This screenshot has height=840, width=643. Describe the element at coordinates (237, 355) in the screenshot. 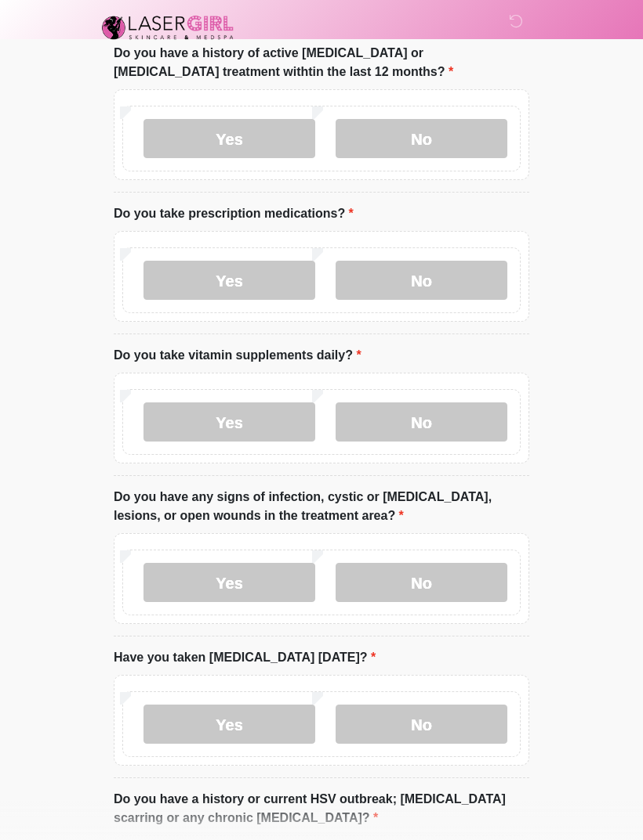

I see `label: Do you take vitamin supplements daily?` at that location.